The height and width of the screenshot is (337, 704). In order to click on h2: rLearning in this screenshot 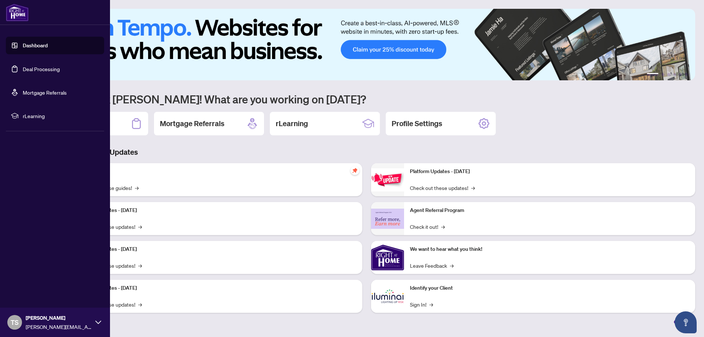, I will do `click(292, 124)`.